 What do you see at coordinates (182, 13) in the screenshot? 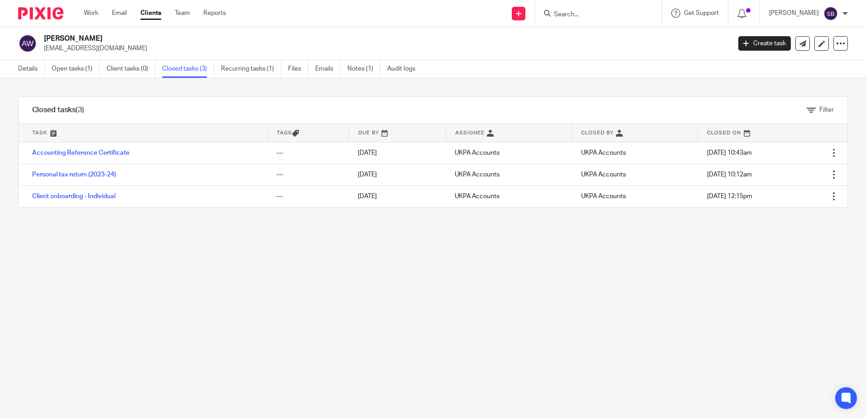
I see `a: Team` at bounding box center [182, 13].